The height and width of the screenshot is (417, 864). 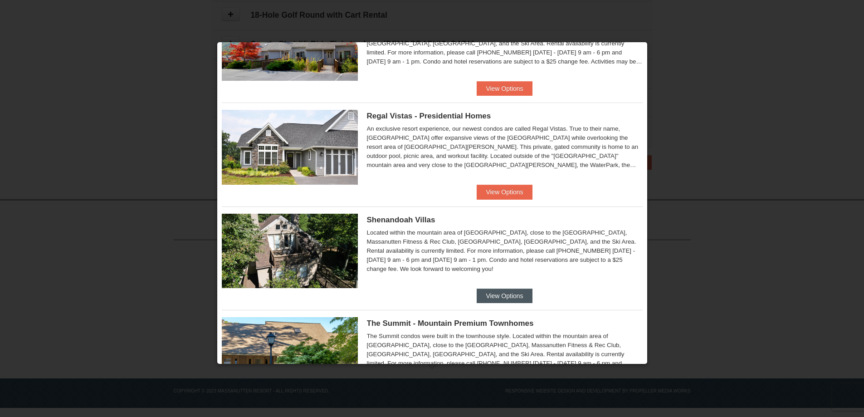 What do you see at coordinates (290, 44) in the screenshot?
I see `img: 19218983-1-9b289e55.jpg` at bounding box center [290, 44].